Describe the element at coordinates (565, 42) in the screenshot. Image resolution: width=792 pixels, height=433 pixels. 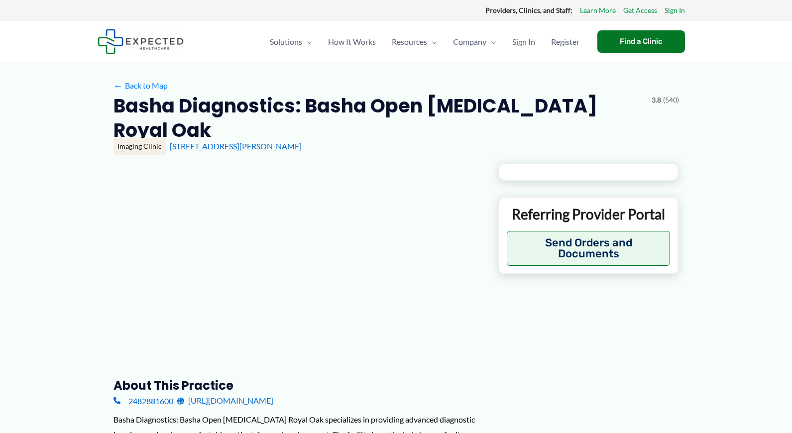
I see `span: Register` at that location.